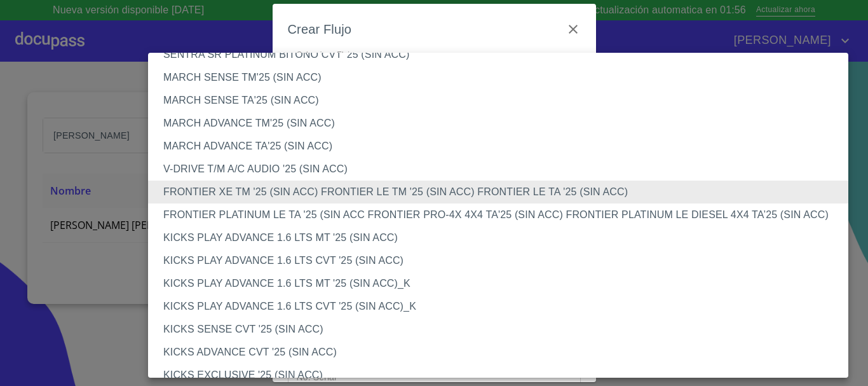 The image size is (868, 386). Describe the element at coordinates (503, 192) in the screenshot. I see `li: FRONTIER XE TM '25 (SIN ACC) FRONTIER LE TM '25 (SIN ACC) FRONTIER LE TA '25 (SIN ACC)` at that location.